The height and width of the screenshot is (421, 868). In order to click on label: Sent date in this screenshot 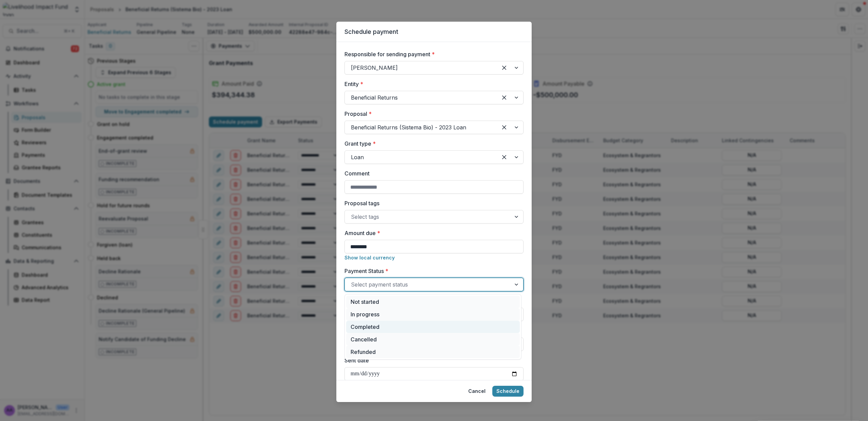, I will do `click(432, 361)`.